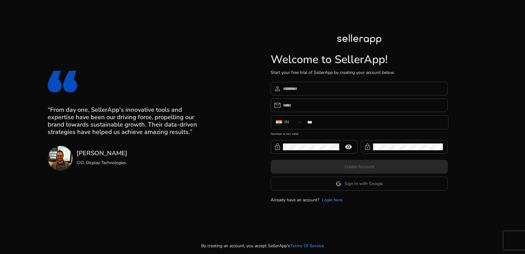  Describe the element at coordinates (126, 121) in the screenshot. I see `h3: “From day one, SellerApp's innovative tools and expertise have been our driving force, propelling...` at that location.